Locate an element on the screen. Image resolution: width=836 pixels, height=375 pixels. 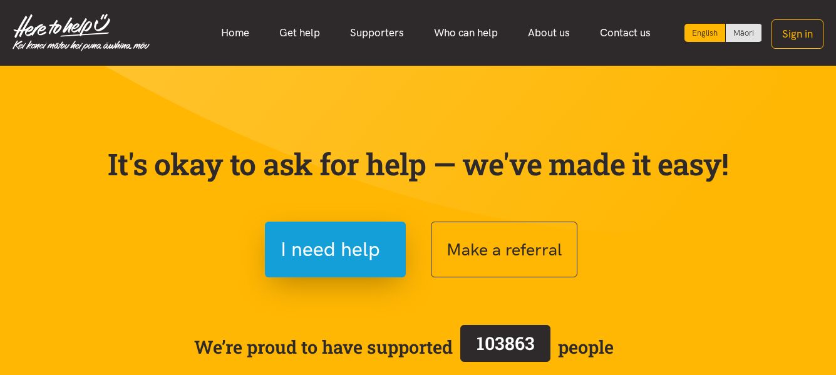
p: It's okay to ask for help — we've made it easy! is located at coordinates (418, 164).